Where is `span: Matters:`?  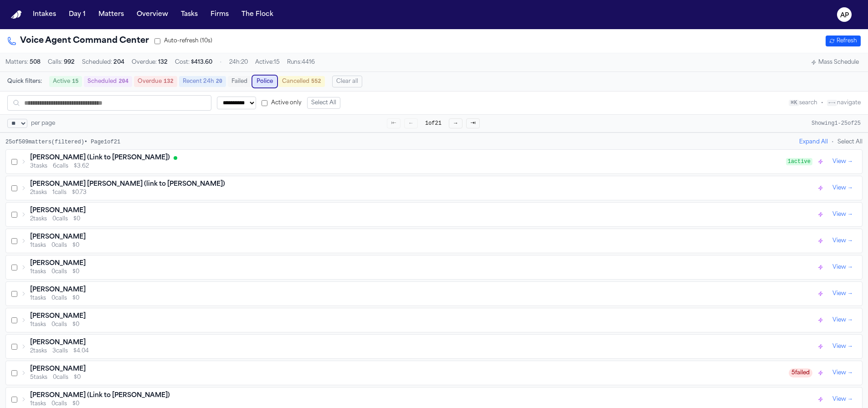 span: Matters: is located at coordinates (23, 63).